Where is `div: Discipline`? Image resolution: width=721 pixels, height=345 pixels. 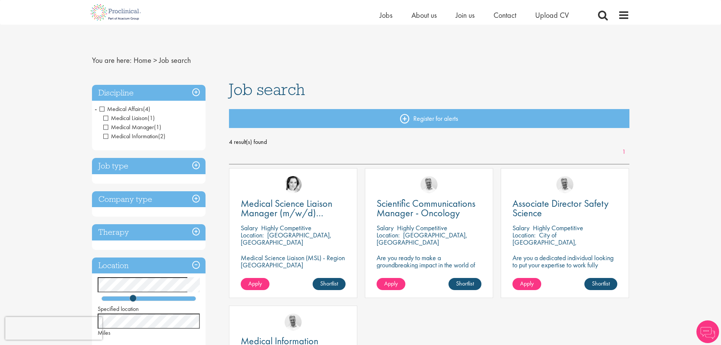 div: Discipline is located at coordinates (149, 93).